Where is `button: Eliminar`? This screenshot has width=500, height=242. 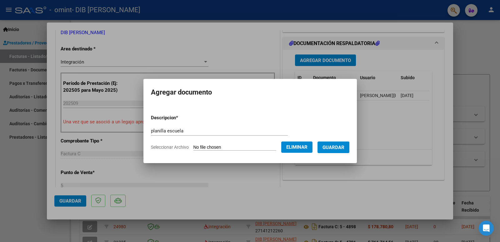
button: Eliminar is located at coordinates (297, 147).